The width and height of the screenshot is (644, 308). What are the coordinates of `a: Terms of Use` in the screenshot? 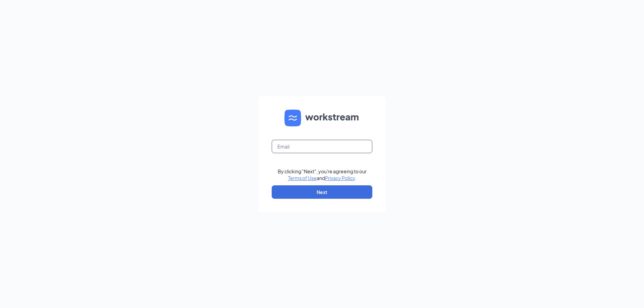 It's located at (302, 178).